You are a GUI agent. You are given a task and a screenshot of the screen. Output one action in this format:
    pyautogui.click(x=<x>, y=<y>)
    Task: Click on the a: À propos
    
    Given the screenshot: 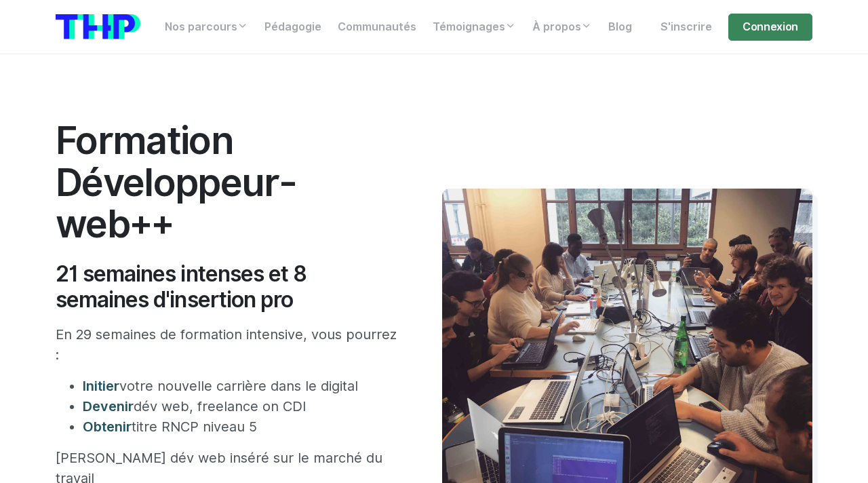 What is the action you would take?
    pyautogui.click(x=562, y=27)
    